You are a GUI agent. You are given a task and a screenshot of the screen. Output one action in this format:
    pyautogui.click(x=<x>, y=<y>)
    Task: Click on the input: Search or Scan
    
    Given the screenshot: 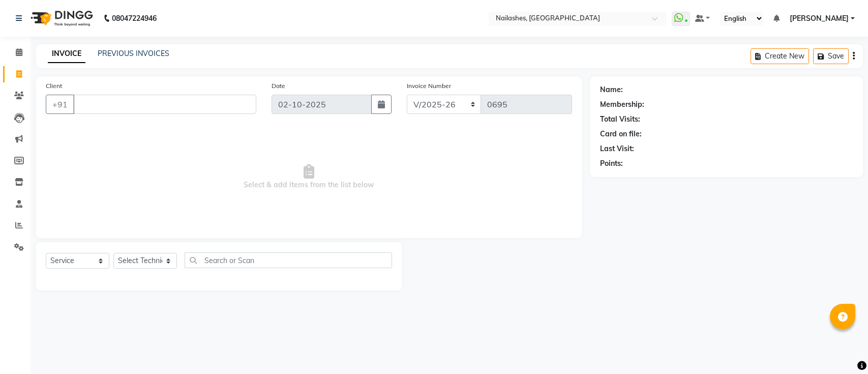 What is the action you would take?
    pyautogui.click(x=288, y=260)
    